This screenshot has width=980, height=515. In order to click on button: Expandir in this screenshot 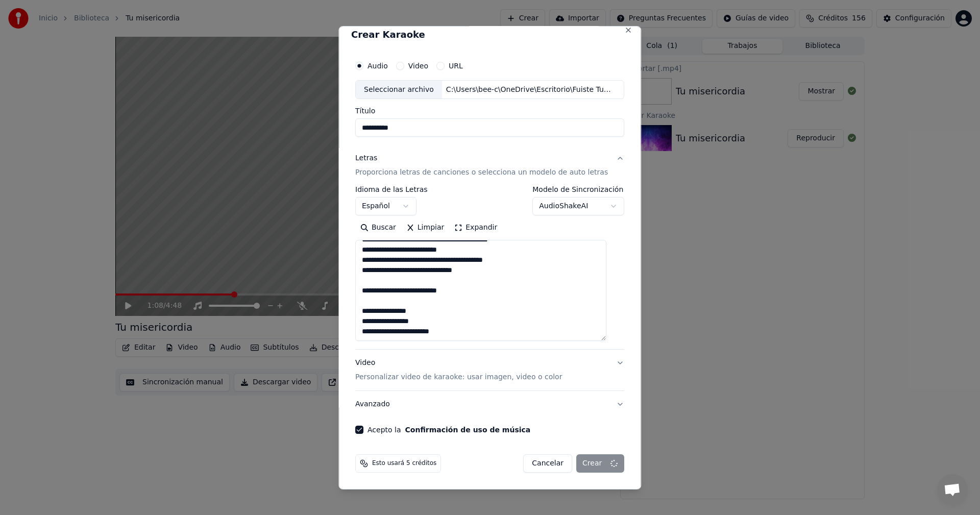, I will do `click(476, 228)`.